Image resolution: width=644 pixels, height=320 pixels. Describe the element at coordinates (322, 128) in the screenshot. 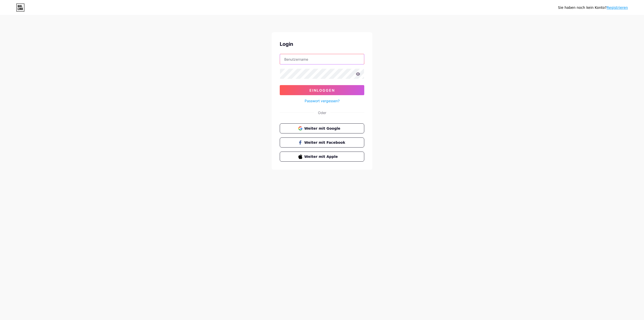

I see `font: Weiter mit Google` at that location.